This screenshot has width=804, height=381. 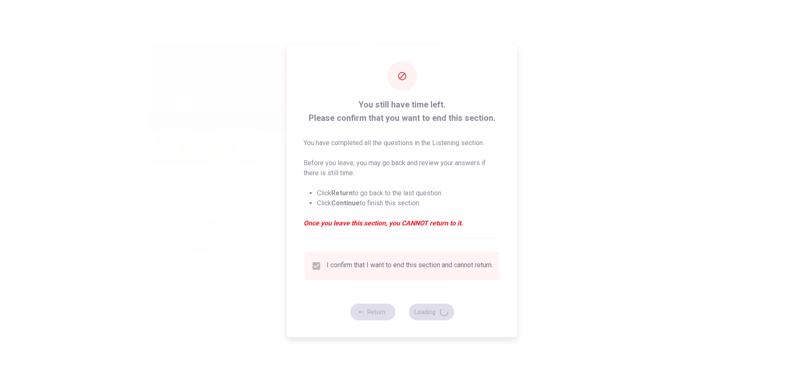 What do you see at coordinates (409, 266) in the screenshot?
I see `div: I confirm that I want to end this section and cannot return.` at bounding box center [409, 266].